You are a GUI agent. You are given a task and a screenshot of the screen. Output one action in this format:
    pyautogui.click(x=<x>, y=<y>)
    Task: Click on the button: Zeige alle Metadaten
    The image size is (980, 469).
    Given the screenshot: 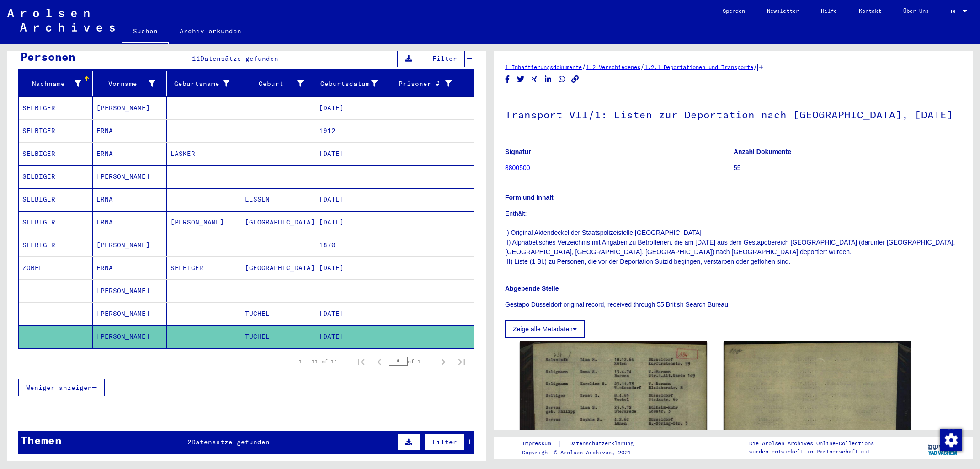 What is the action you would take?
    pyautogui.click(x=545, y=329)
    